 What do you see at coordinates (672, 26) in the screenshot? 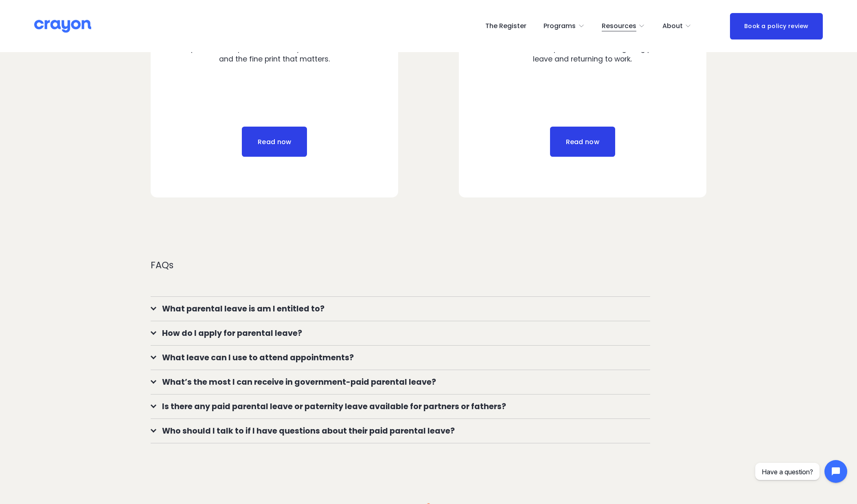
I see `span: About` at bounding box center [672, 26].